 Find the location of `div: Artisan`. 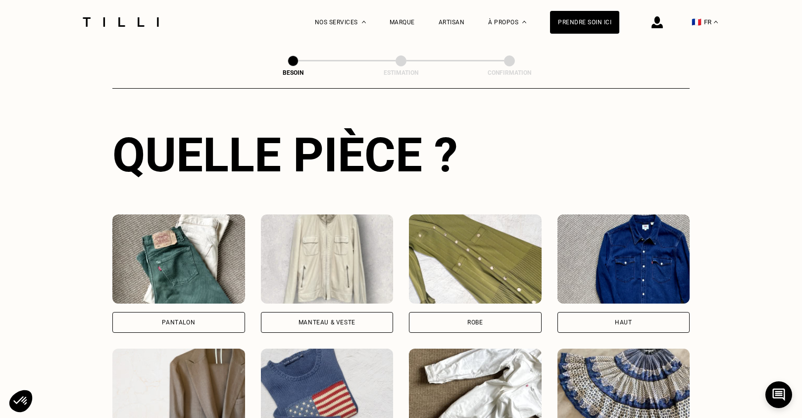

div: Artisan is located at coordinates (452, 22).